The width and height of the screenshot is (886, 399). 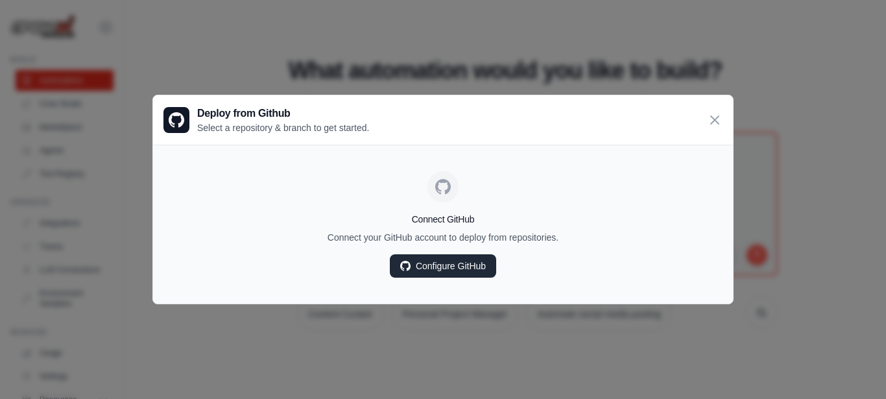 What do you see at coordinates (443, 219) in the screenshot?
I see `h4: Connect GitHub` at bounding box center [443, 219].